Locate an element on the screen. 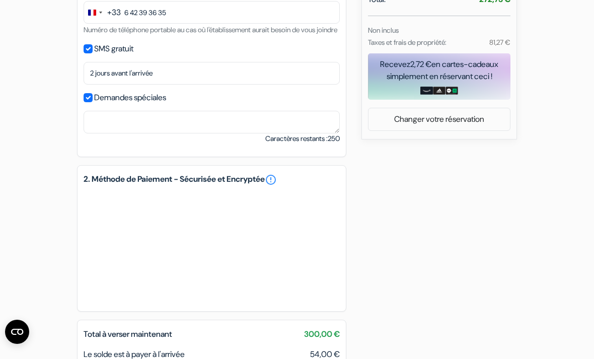 Image resolution: width=594 pixels, height=359 pixels. small: Taxes et frais de propriété: is located at coordinates (407, 42).